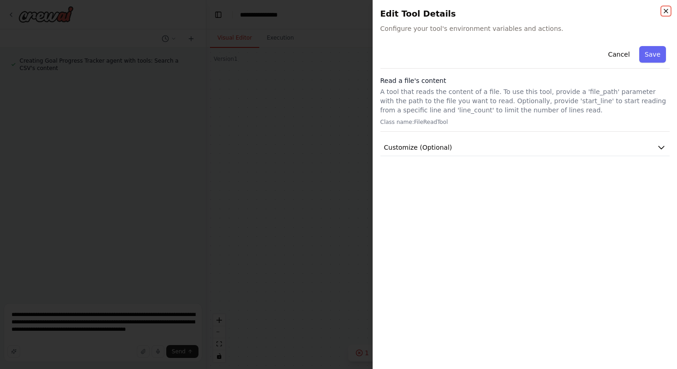  I want to click on h3: Read a file's content, so click(525, 81).